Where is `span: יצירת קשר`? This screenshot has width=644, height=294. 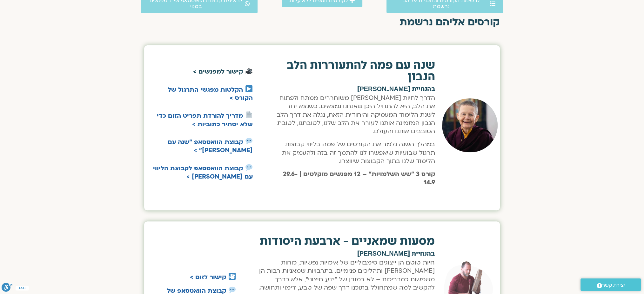 span: יצירת קשר is located at coordinates (613, 285).